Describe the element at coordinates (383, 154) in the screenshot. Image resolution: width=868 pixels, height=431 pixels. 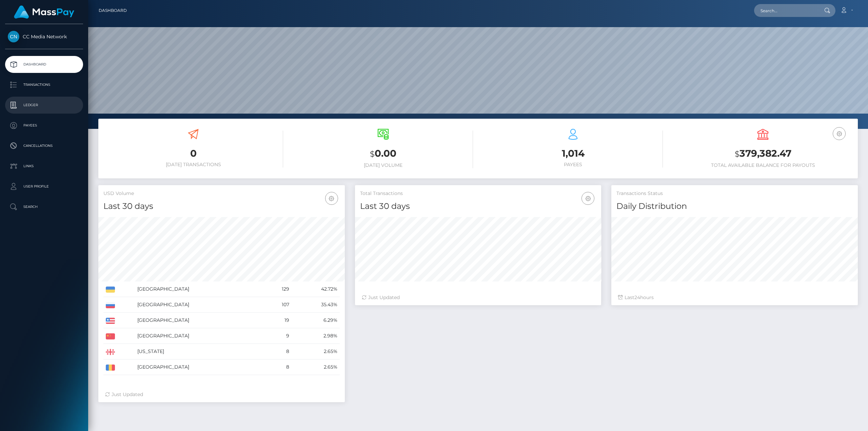
I see `h3: 0.00` at that location.